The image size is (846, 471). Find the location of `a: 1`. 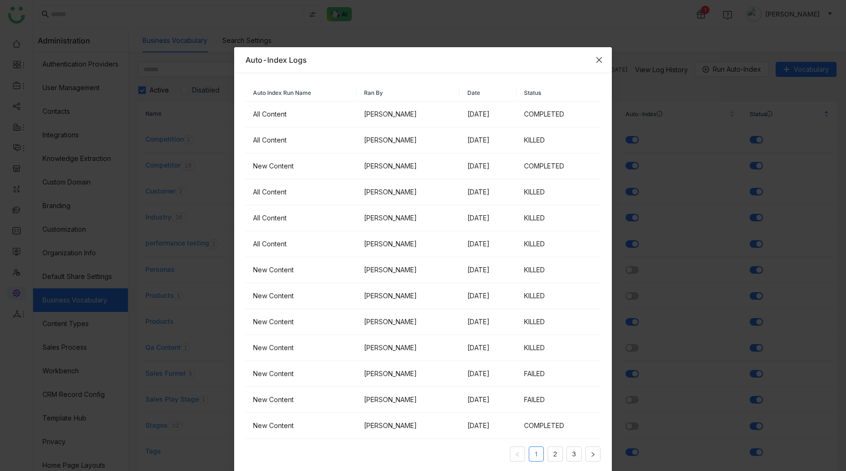

a: 1 is located at coordinates (537, 454).